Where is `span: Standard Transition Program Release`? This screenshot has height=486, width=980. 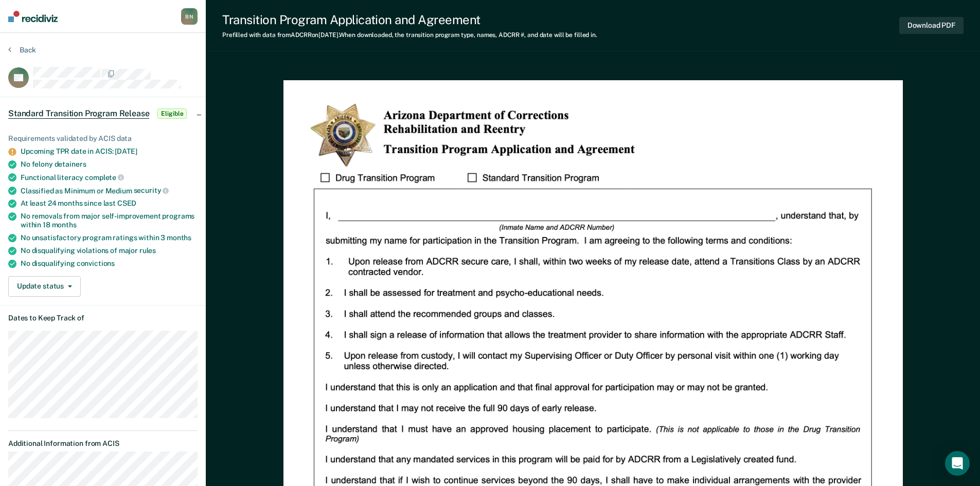
span: Standard Transition Program Release is located at coordinates (79, 114).